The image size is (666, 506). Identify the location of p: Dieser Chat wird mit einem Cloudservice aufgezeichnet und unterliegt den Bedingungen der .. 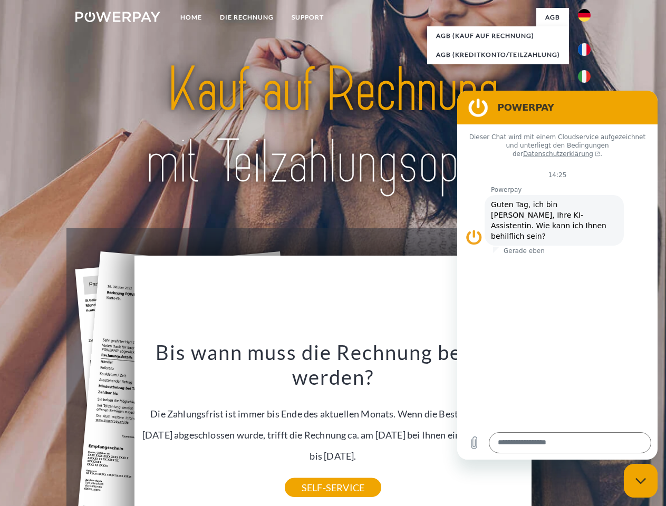
(100, 55).